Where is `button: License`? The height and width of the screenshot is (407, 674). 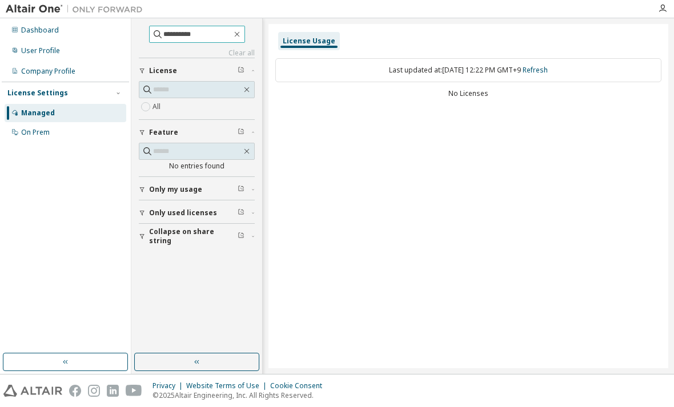
button: License is located at coordinates (196, 71).